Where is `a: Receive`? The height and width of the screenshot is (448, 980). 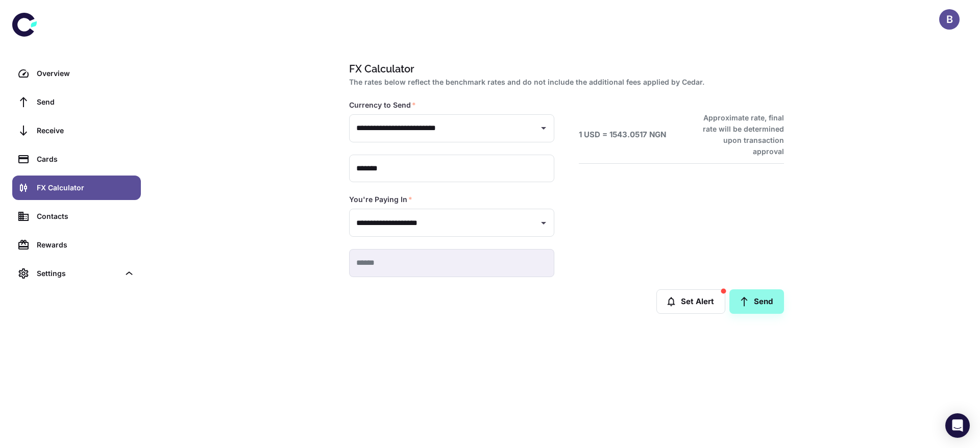 a: Receive is located at coordinates (76, 130).